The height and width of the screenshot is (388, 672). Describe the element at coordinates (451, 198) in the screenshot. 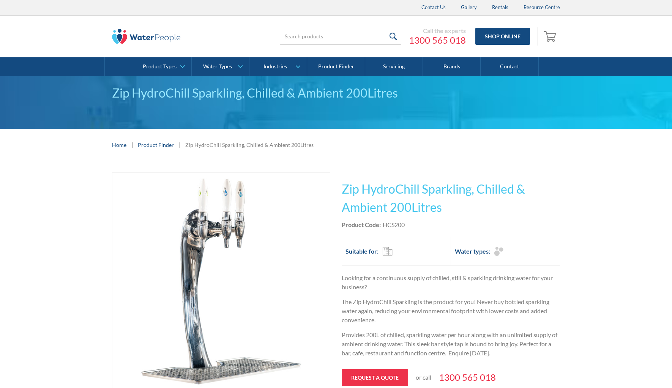

I see `h1: Zip HydroChill Sparkling, Chilled & Ambient 200Litres` at that location.